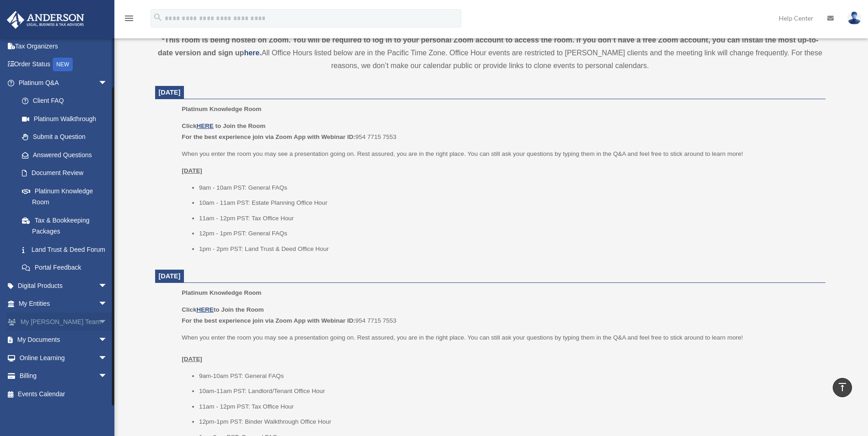 The width and height of the screenshot is (868, 436). Describe the element at coordinates (251, 53) in the screenshot. I see `a: here` at that location.